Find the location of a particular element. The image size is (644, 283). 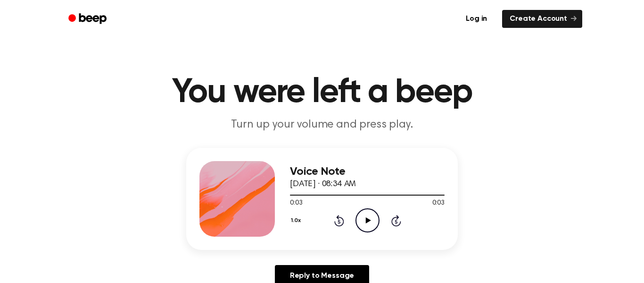

a: Log in is located at coordinates (476, 19).